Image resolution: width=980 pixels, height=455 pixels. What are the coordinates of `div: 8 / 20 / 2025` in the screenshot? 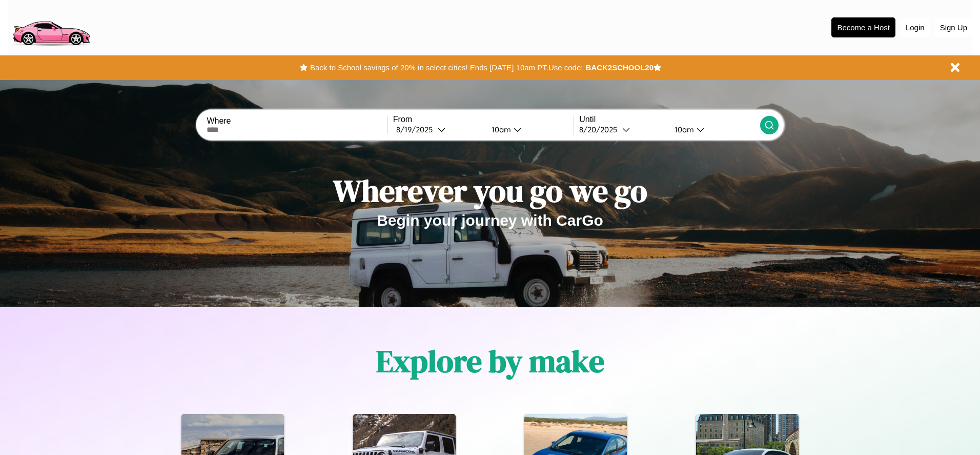 It's located at (600, 130).